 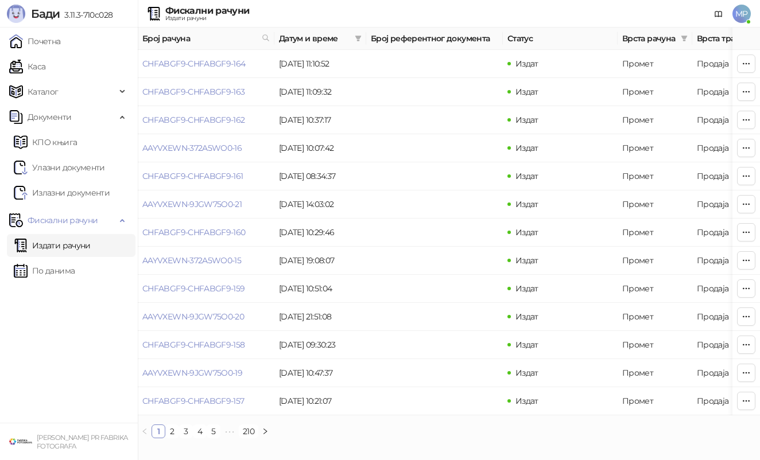 What do you see at coordinates (200, 432) in the screenshot?
I see `a: 4` at bounding box center [200, 432].